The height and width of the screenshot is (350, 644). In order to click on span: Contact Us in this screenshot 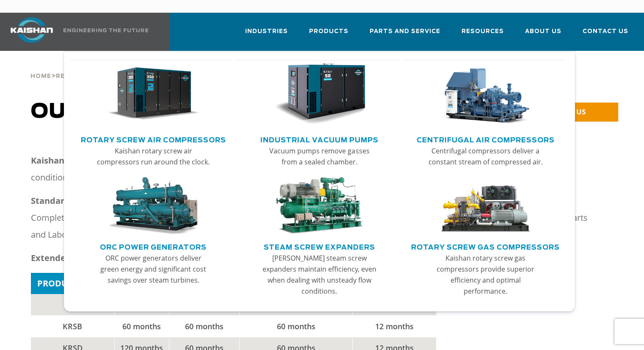, I will do `click(605, 32)`.